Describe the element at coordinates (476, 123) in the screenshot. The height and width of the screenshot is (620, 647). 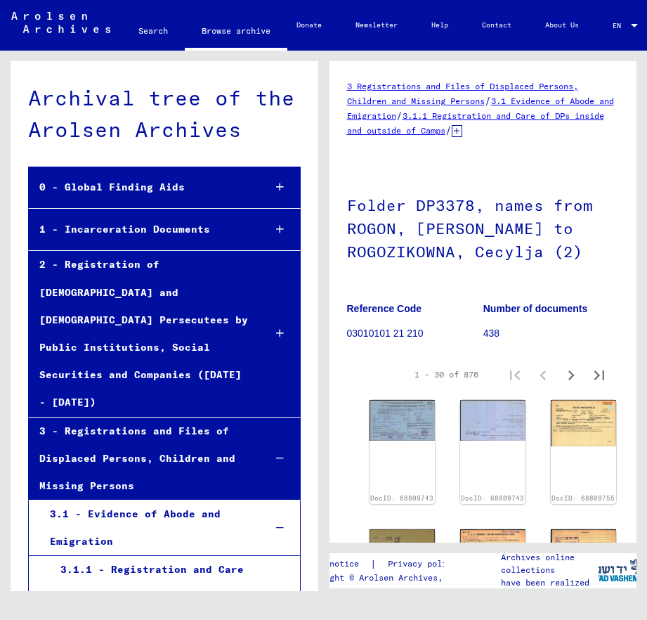
I see `a: 3.1.1 Registration and Care of DPs inside and outside of Camps` at that location.